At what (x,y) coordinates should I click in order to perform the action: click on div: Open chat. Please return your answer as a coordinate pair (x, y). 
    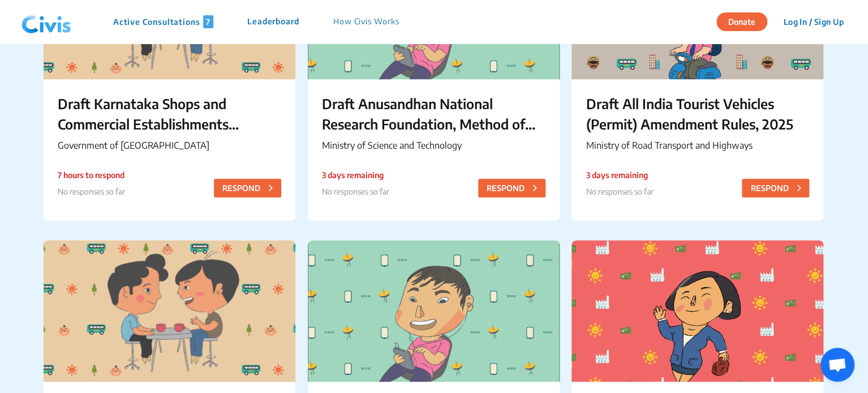
    Looking at the image, I should click on (837, 365).